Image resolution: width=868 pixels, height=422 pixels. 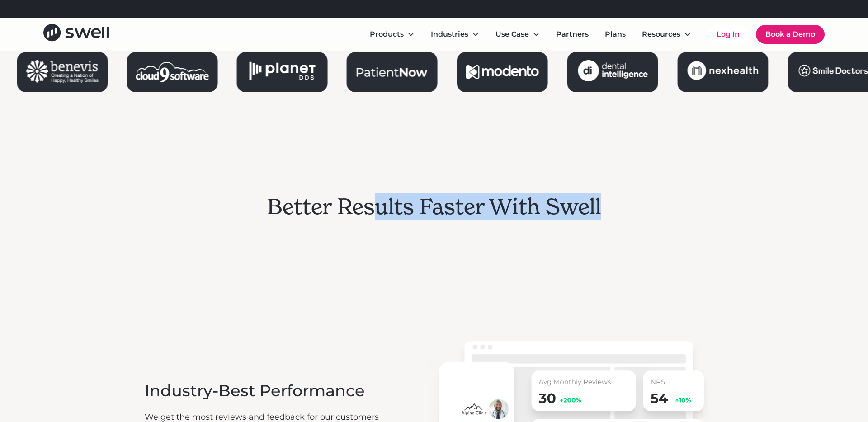 I want to click on h2: Better Results Faster With Swell, so click(x=434, y=207).